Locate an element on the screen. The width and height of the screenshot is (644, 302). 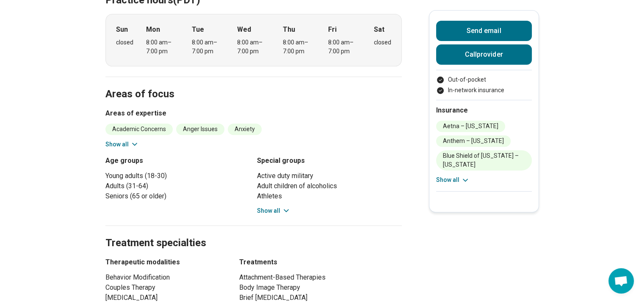
strong: Thu is located at coordinates (289, 29).